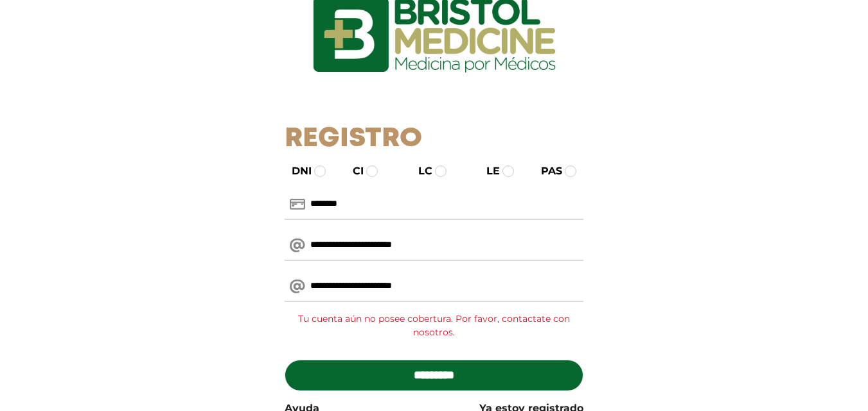  What do you see at coordinates (420, 171) in the screenshot?
I see `label: LC` at bounding box center [420, 171].